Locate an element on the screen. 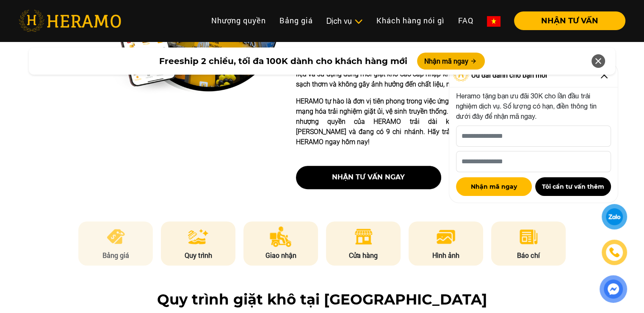 The image size is (644, 313). img: pricing.png is located at coordinates (116, 236).